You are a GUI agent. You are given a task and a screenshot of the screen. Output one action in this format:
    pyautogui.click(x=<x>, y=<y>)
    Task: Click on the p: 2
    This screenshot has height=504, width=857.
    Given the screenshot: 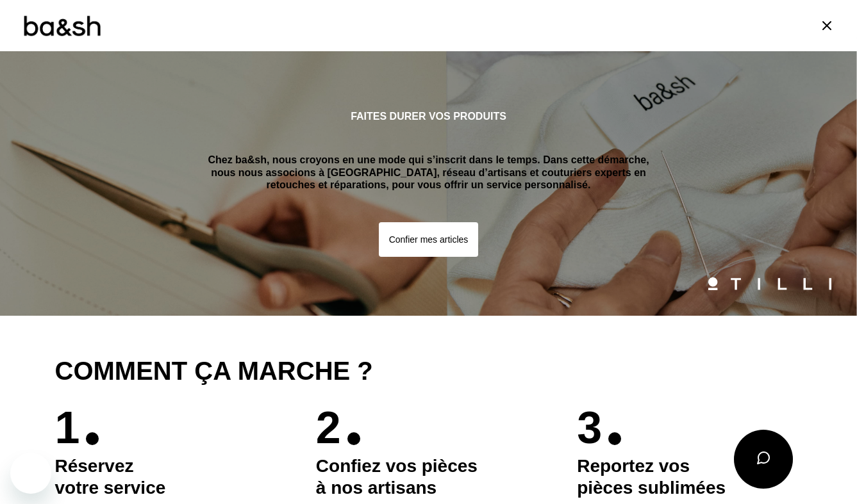 What is the action you would take?
    pyautogui.click(x=328, y=428)
    